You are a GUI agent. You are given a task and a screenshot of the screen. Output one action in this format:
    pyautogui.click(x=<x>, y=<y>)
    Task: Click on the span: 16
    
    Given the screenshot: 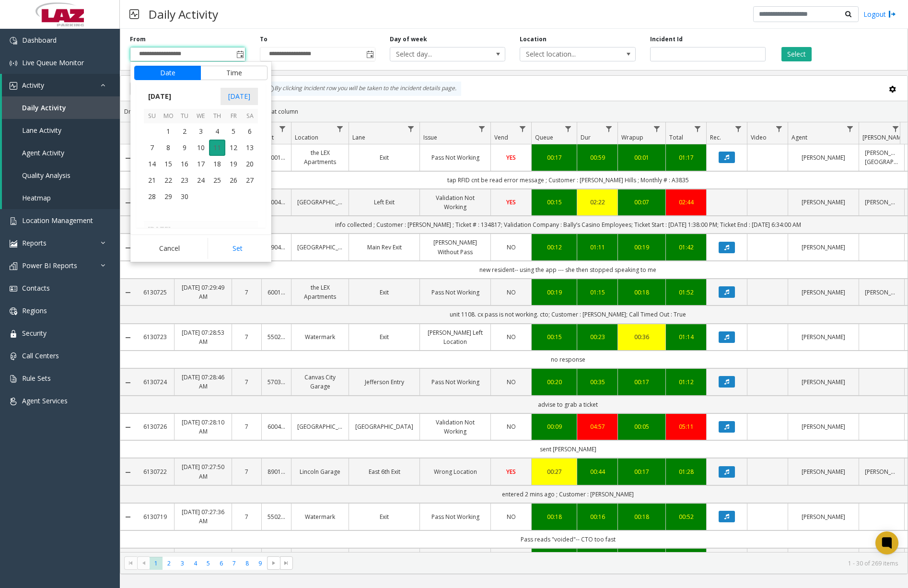 What is the action you would take?
    pyautogui.click(x=184, y=164)
    